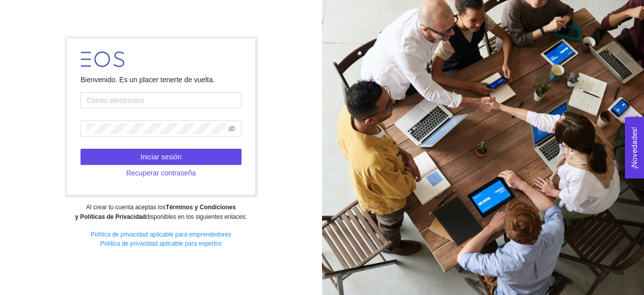 Image resolution: width=644 pixels, height=295 pixels. Describe the element at coordinates (161, 173) in the screenshot. I see `a: Recuperar contraseña` at that location.